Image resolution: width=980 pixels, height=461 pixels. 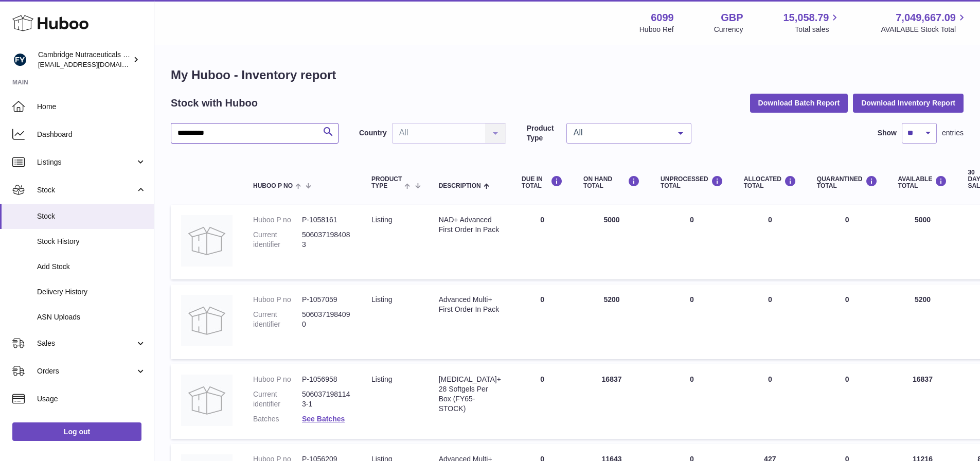 I want to click on dd: P-1058161, so click(x=326, y=220).